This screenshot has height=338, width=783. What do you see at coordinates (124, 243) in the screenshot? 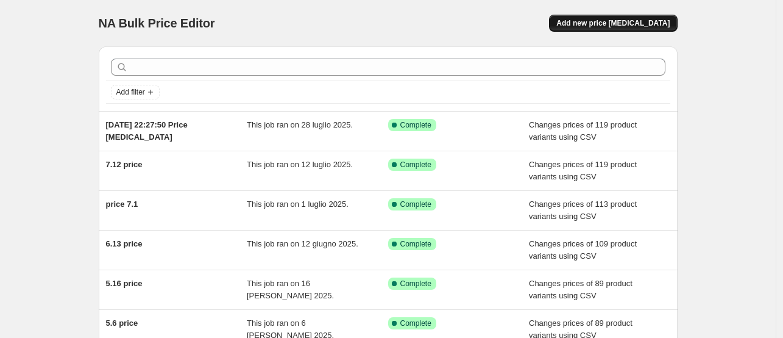
I see `span: 6.13 price` at bounding box center [124, 243].